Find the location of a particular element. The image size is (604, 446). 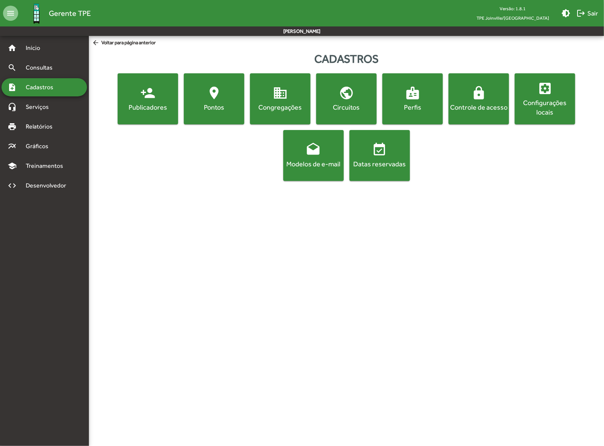

span: Cadastros is located at coordinates (42, 87).